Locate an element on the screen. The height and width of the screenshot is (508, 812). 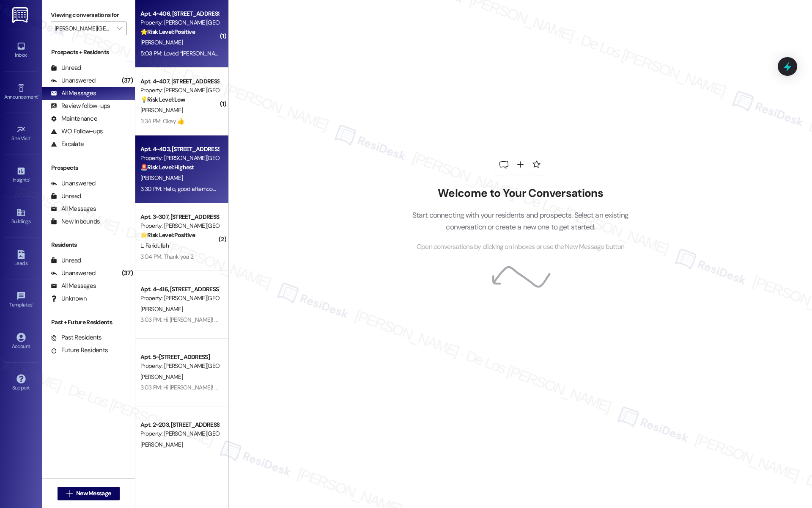
span: L. Faridullah is located at coordinates (154, 246).